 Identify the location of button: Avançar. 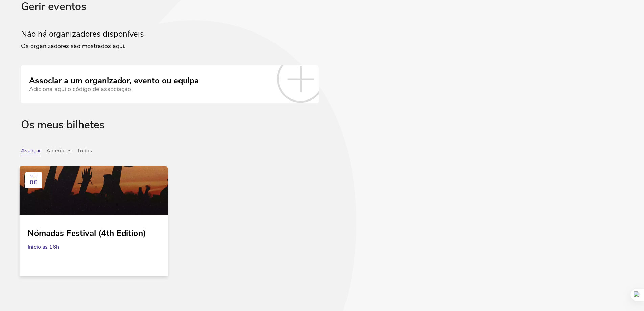
(31, 152).